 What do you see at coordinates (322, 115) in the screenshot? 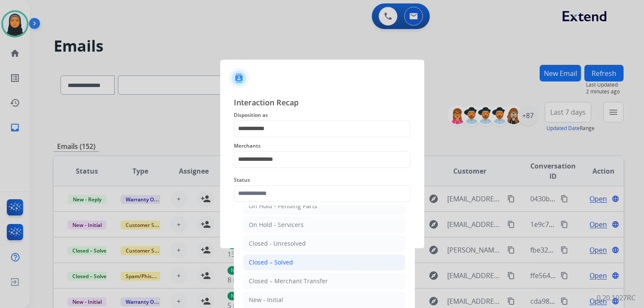
I see `span: Disposition as` at bounding box center [322, 115].